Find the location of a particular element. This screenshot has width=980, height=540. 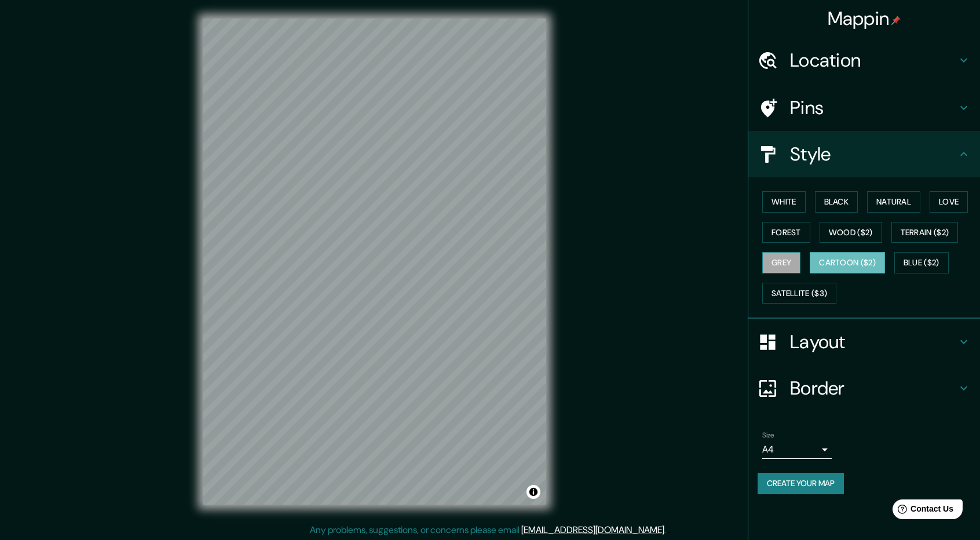

label: Size is located at coordinates (768, 435).